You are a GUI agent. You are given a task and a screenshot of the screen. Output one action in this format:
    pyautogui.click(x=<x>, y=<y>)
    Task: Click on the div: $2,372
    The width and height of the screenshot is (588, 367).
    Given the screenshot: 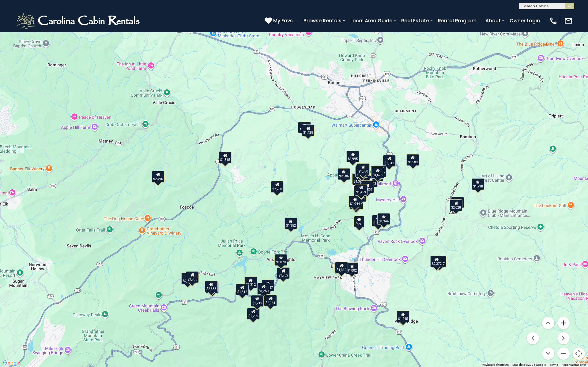 What is the action you would take?
    pyautogui.click(x=437, y=262)
    